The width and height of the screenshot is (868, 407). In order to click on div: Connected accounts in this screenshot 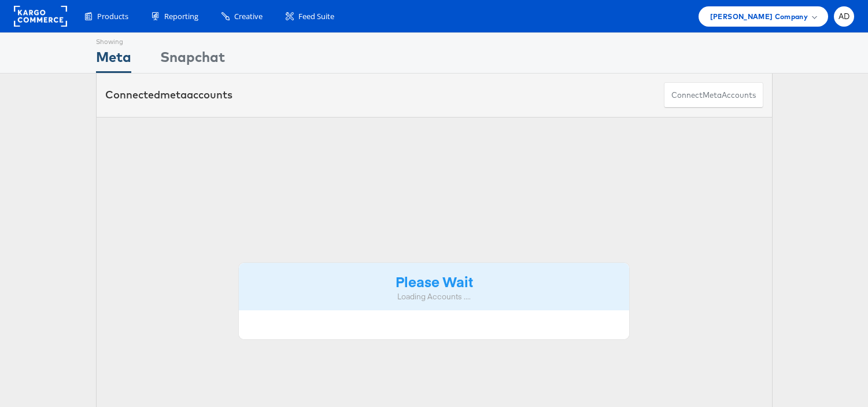, I will do `click(169, 95)`.